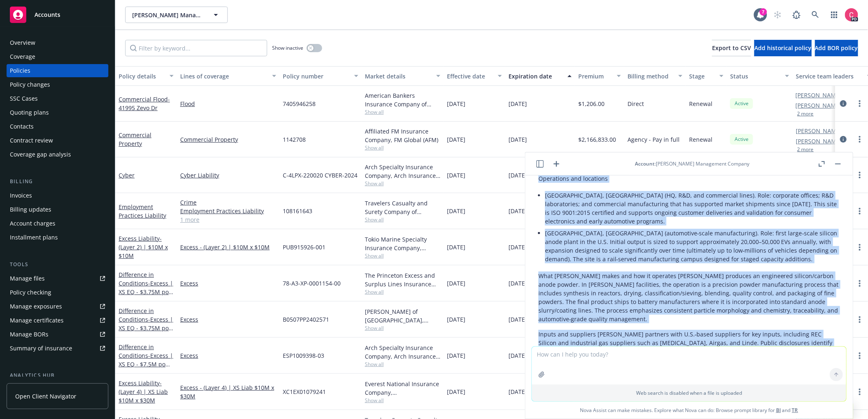 Image resolution: width=868 pixels, height=419 pixels. Describe the element at coordinates (689, 410) in the screenshot. I see `span: Nova Assist can make mistakes. Explore what Nova can do: Browse prompt library for and` at that location.